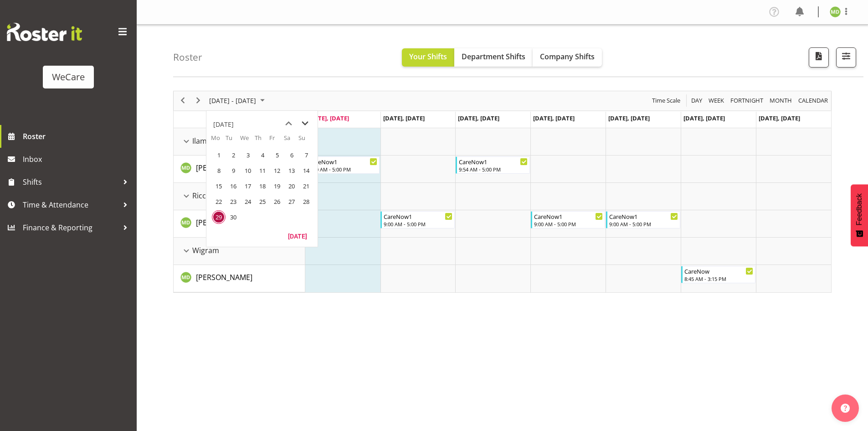  I want to click on span: Friday, September 26, 2025, so click(277, 201).